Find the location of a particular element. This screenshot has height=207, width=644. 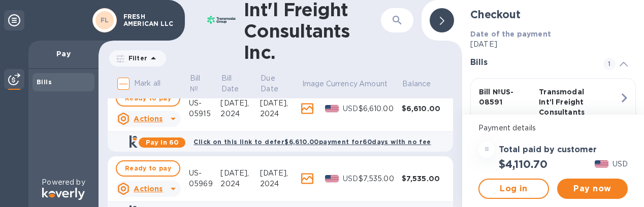

h2: Checkout is located at coordinates (553, 14).